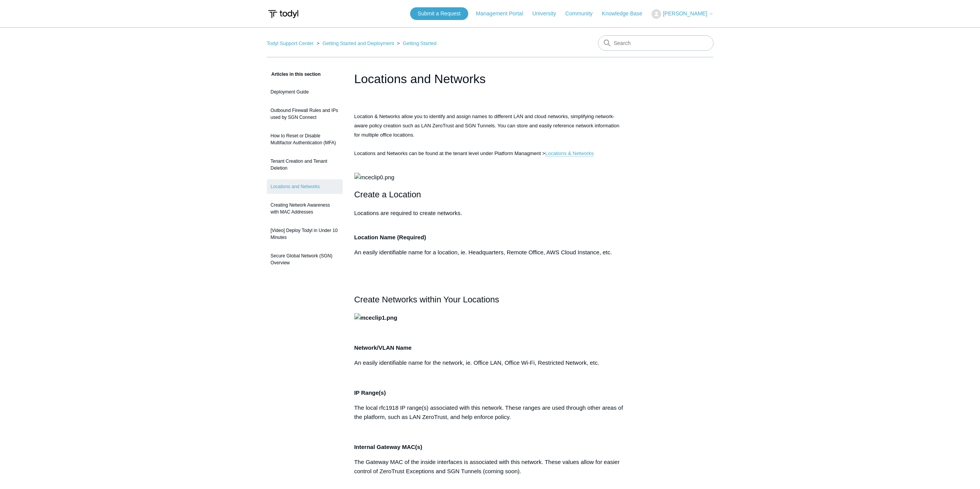 Image resolution: width=980 pixels, height=489 pixels. What do you see at coordinates (388, 446) in the screenshot?
I see `strong: Internal Gateway MAC(s)` at bounding box center [388, 446].